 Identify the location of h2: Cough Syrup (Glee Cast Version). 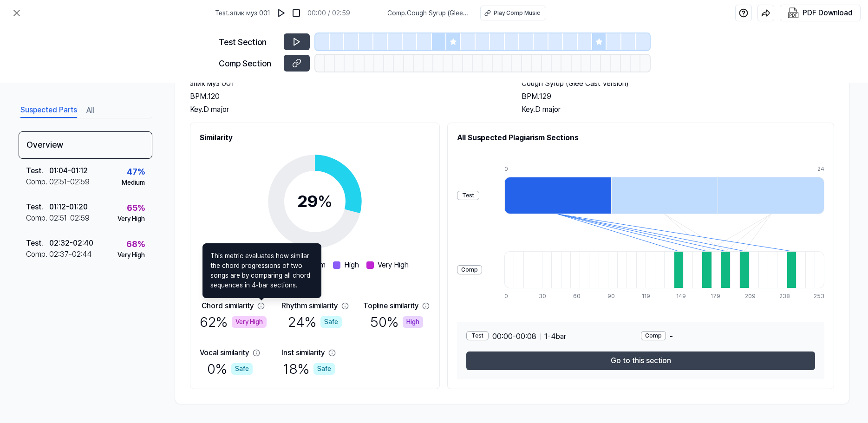
(678, 84).